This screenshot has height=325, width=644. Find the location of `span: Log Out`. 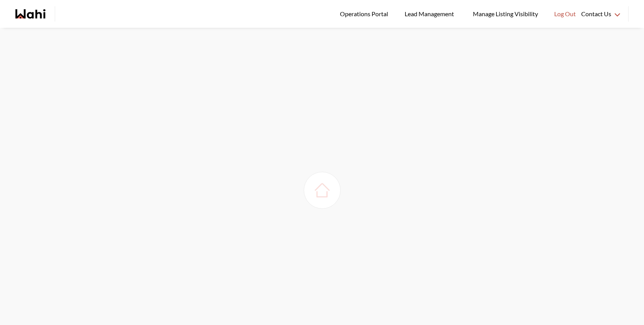

span: Log Out is located at coordinates (565, 14).